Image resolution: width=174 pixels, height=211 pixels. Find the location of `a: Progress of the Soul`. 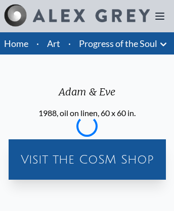

a: Progress of the Soul is located at coordinates (118, 43).